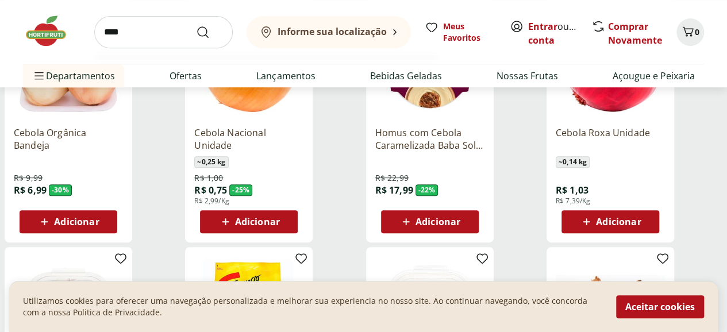 The height and width of the screenshot is (332, 727). Describe the element at coordinates (460, 32) in the screenshot. I see `a: Meus Favoritos` at that location.